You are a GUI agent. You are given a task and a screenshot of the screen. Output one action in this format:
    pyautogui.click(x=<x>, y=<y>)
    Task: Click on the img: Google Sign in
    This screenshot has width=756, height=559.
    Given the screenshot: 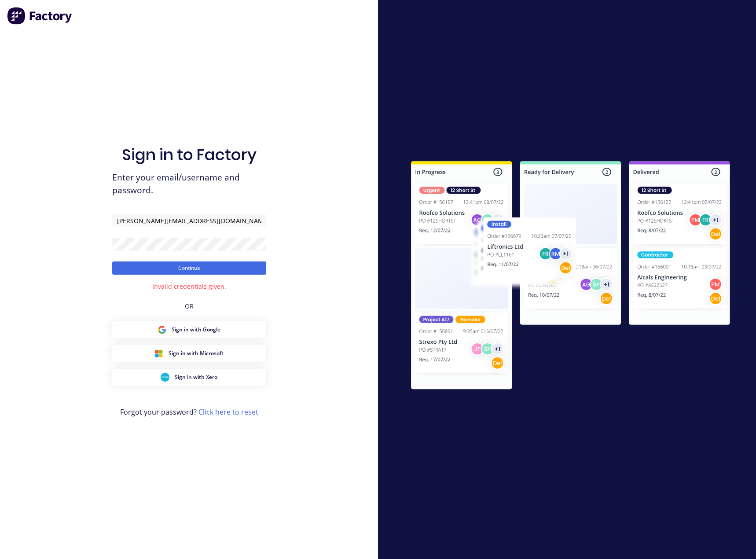 What is the action you would take?
    pyautogui.click(x=162, y=330)
    